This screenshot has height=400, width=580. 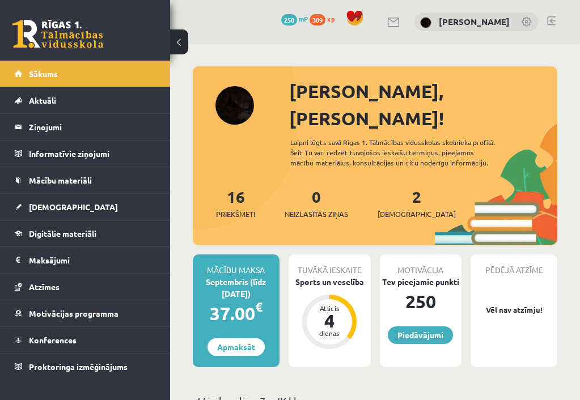 What do you see at coordinates (325, 19) in the screenshot?
I see `a: 309 xp` at bounding box center [325, 19].